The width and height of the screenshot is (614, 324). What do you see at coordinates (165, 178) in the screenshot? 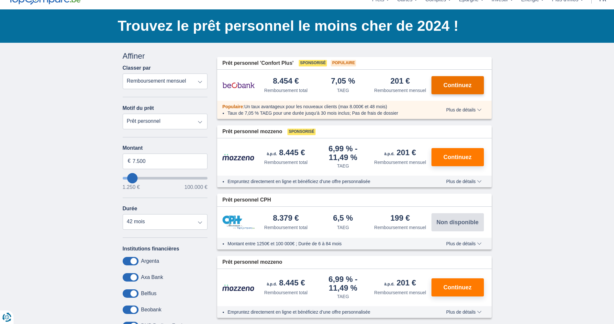
I see `a: wantToBorrow` at bounding box center [165, 178].